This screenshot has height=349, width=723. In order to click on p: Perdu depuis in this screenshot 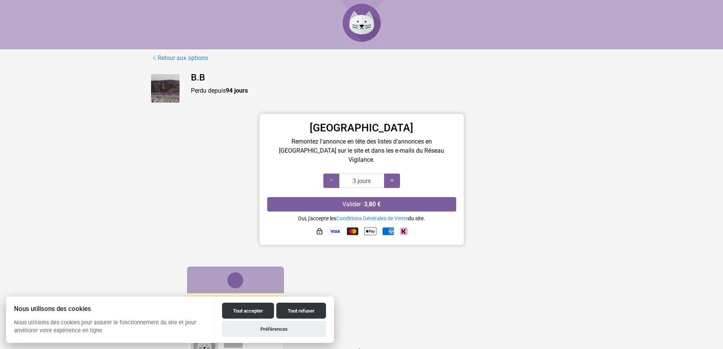, I will do `click(381, 91)`.